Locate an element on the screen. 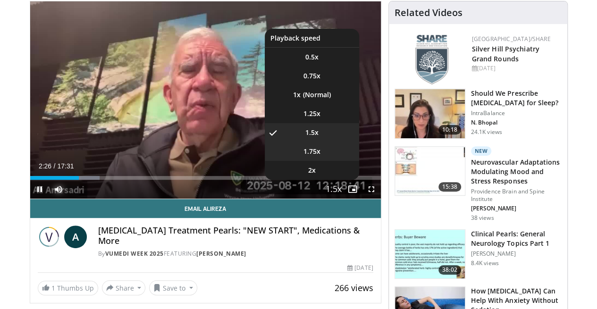 This screenshot has width=597, height=309. a: Vumedi Week 2025 is located at coordinates (135, 254).